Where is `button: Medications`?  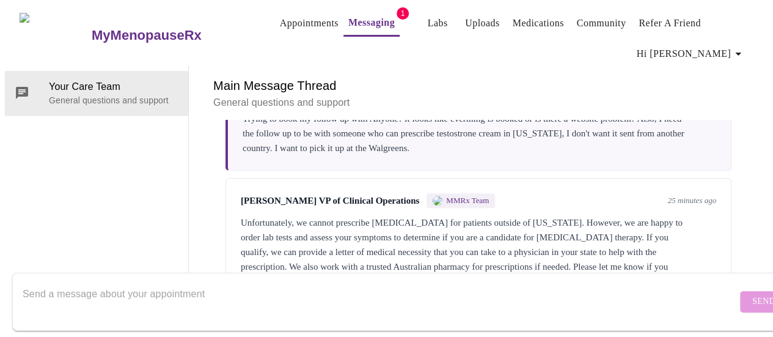
button: Medications is located at coordinates (538, 23).